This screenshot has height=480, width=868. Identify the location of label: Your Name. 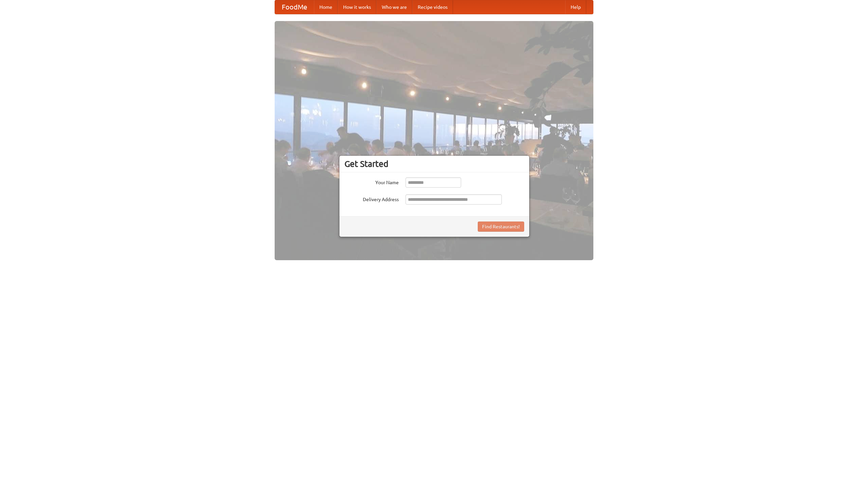
(371, 181).